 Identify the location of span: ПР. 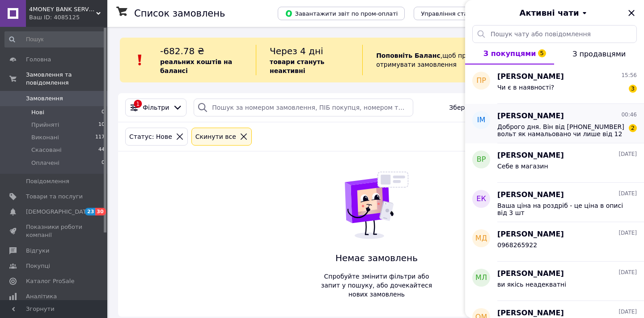
(481, 81).